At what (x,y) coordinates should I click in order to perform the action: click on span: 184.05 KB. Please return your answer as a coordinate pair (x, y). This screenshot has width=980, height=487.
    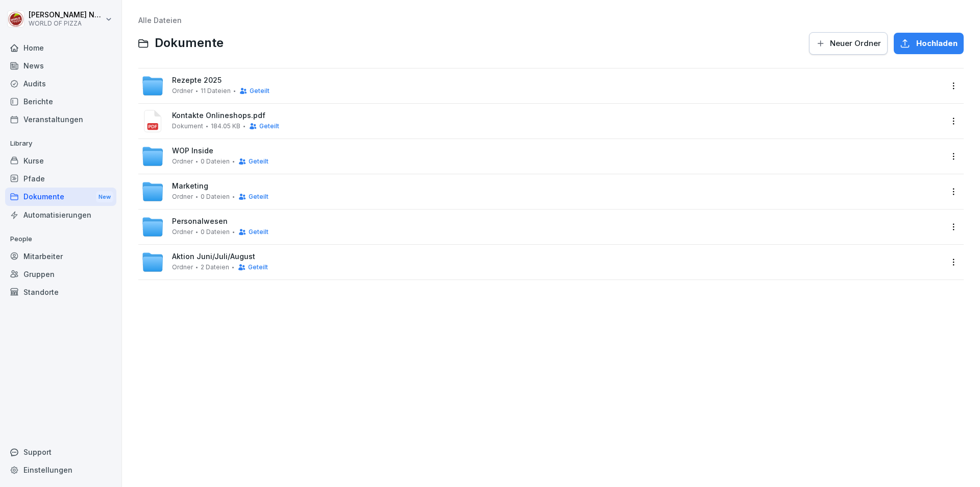
    Looking at the image, I should click on (226, 127).